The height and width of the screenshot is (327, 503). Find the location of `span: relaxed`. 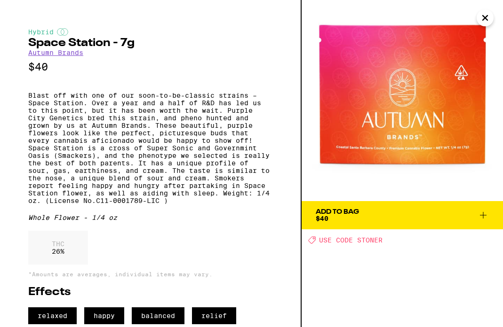

span: relaxed is located at coordinates (52, 316).